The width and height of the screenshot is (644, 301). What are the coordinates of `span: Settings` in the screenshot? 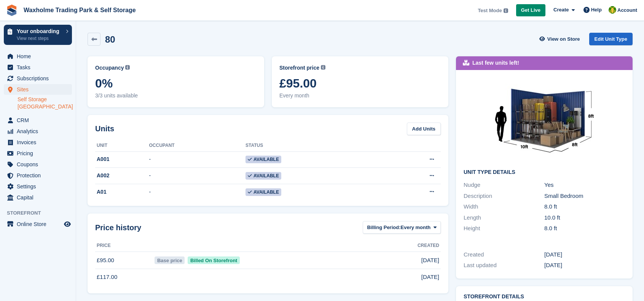 It's located at (40, 186).